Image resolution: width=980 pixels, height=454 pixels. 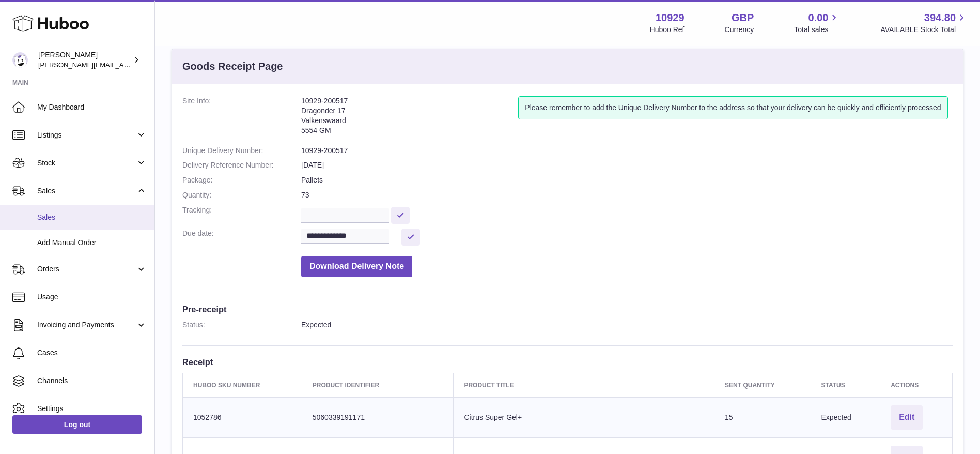 I want to click on button: Download Delivery Note, so click(x=357, y=266).